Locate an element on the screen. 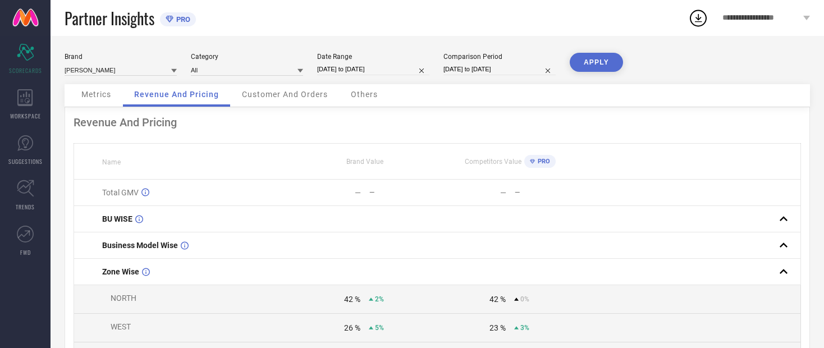 The height and width of the screenshot is (348, 824). div: Category is located at coordinates (247, 57).